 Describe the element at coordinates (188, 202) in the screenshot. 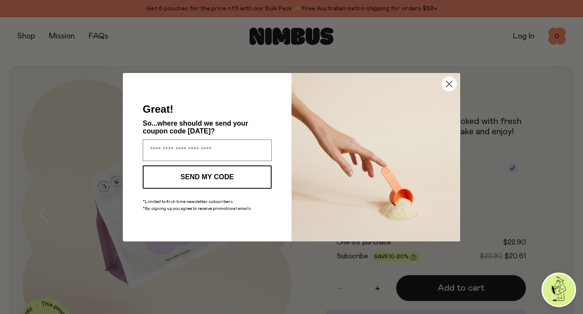

I see `span: *Limited to first-time newsletter subscribers` at that location.